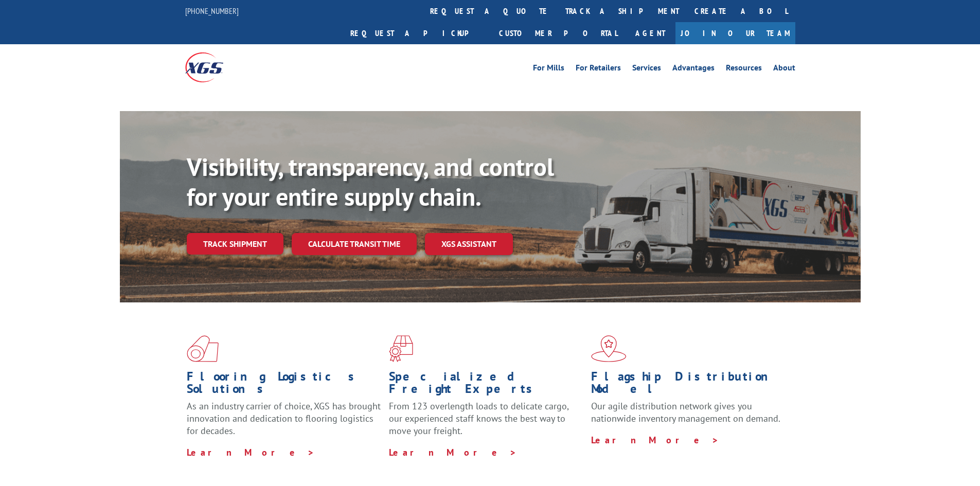  Describe the element at coordinates (558, 33) in the screenshot. I see `a: Customer Portal` at that location.